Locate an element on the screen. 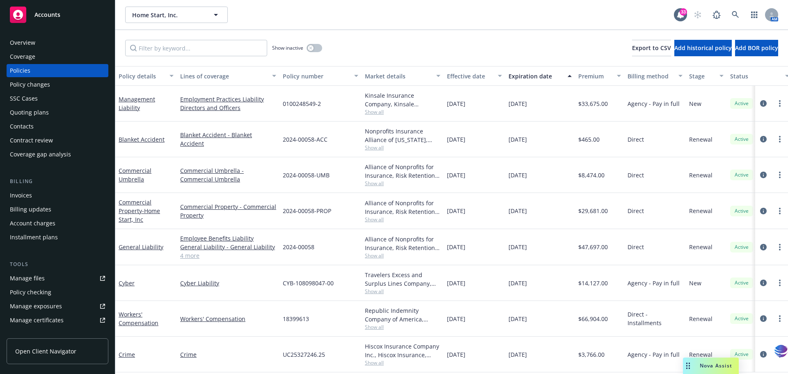  span: 2024-00058-ACC is located at coordinates (305, 139).